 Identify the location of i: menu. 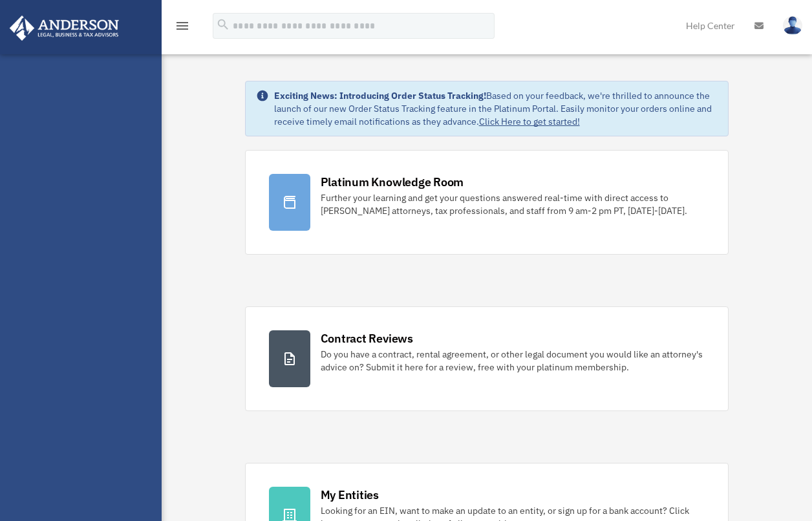
(183, 26).